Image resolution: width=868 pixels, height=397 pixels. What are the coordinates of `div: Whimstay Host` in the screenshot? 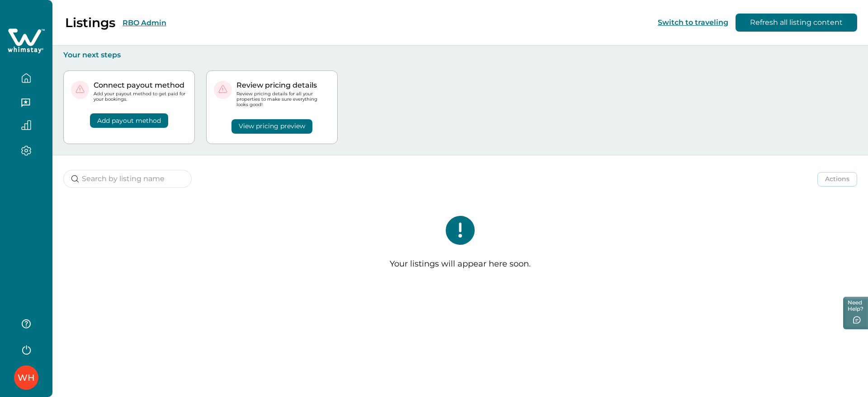 It's located at (26, 378).